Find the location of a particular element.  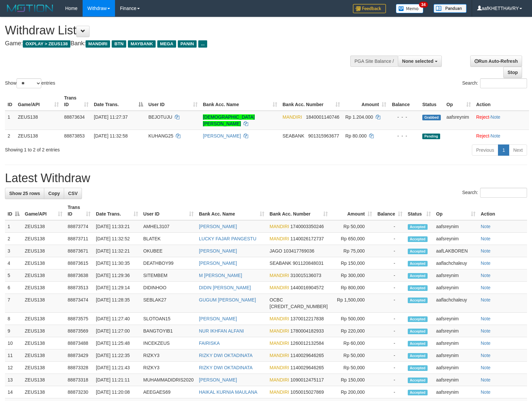

a: Copy is located at coordinates (54, 193).